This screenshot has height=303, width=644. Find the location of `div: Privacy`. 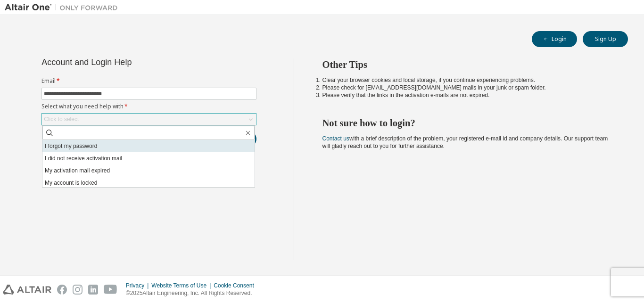

div: Privacy is located at coordinates (138, 285).